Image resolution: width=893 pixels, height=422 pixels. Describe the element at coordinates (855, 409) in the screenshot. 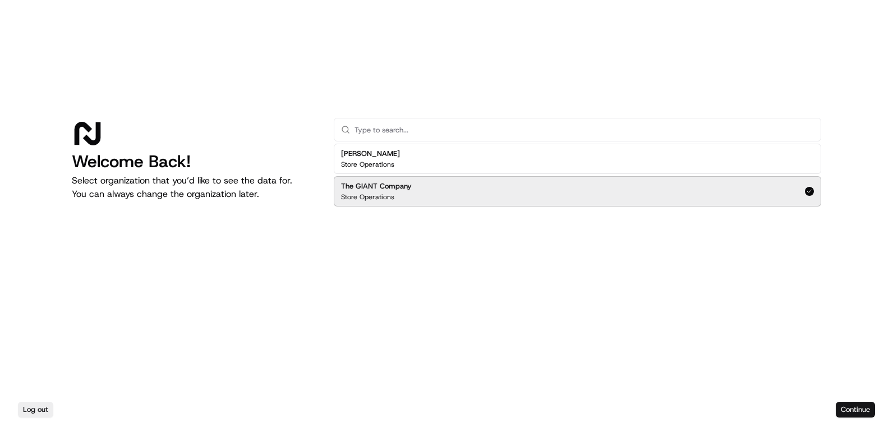

I see `button: Continue` at that location.